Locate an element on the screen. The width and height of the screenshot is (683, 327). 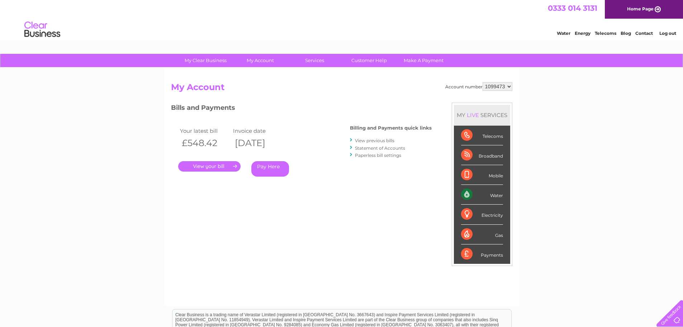
td: Invoice date is located at coordinates (258, 130).